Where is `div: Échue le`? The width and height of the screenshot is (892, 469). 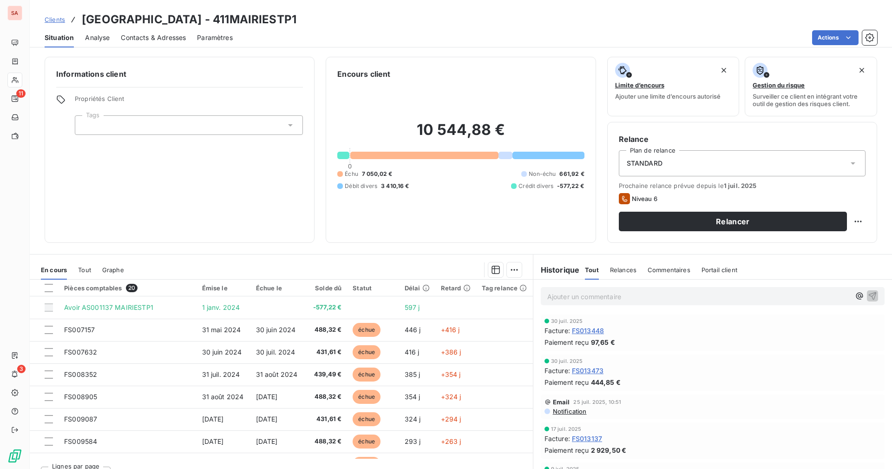
div: Échue le is located at coordinates (278, 288).